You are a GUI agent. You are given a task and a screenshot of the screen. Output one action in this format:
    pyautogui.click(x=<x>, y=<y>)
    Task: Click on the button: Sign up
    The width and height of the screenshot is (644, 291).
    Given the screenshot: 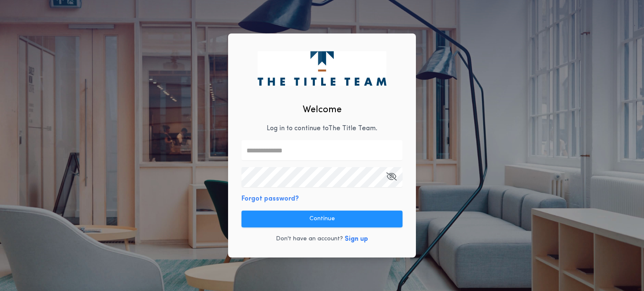 What is the action you would take?
    pyautogui.click(x=357, y=239)
    